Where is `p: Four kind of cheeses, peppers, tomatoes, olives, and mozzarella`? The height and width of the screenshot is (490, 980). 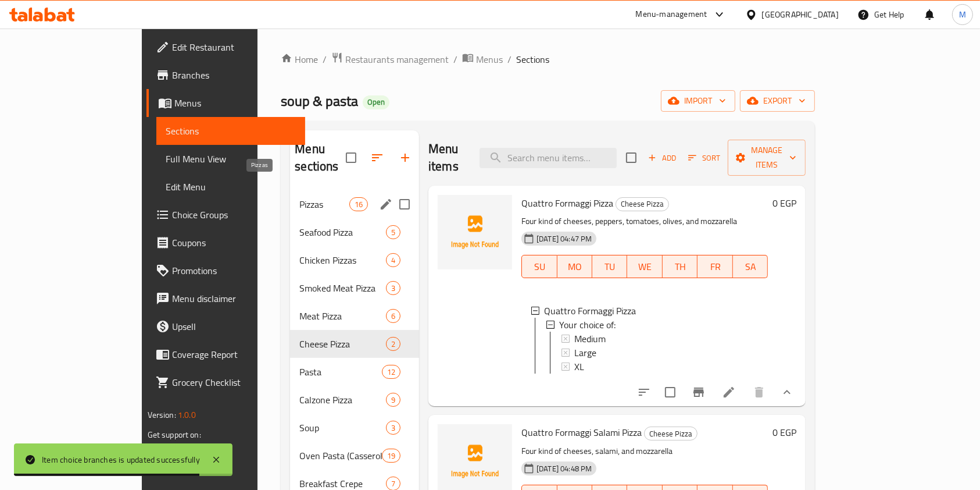 p: Four kind of cheeses, peppers, tomatoes, olives, and mozzarella is located at coordinates (645, 221).